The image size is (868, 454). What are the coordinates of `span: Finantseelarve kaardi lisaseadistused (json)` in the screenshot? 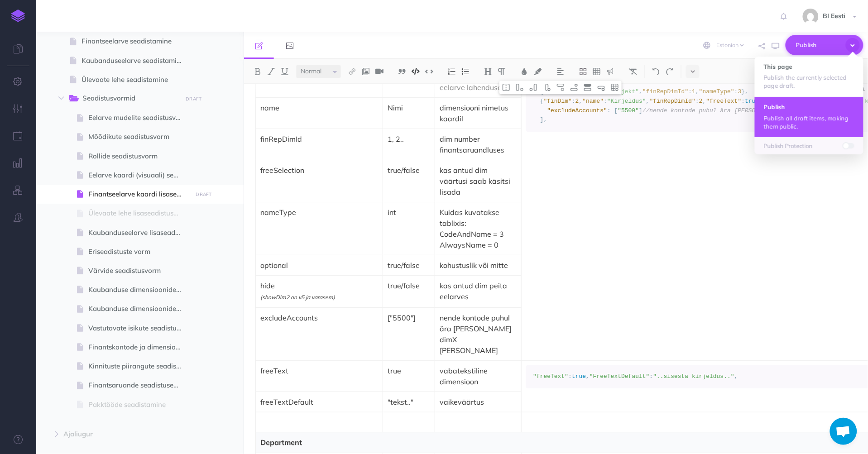 It's located at (139, 194).